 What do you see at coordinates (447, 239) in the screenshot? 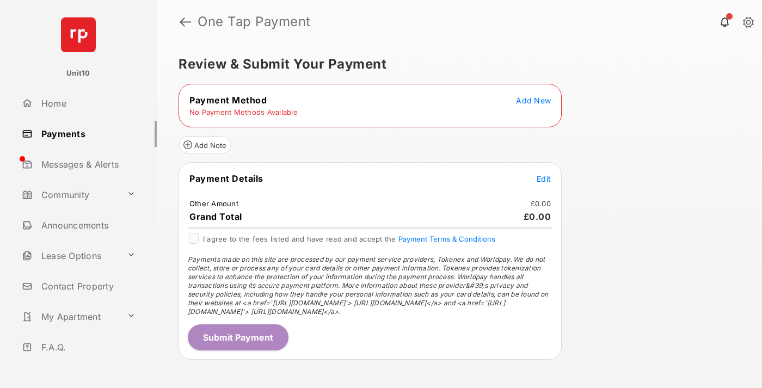
I see `button: I agree to the fees listed and have read and accept the` at bounding box center [447, 239].